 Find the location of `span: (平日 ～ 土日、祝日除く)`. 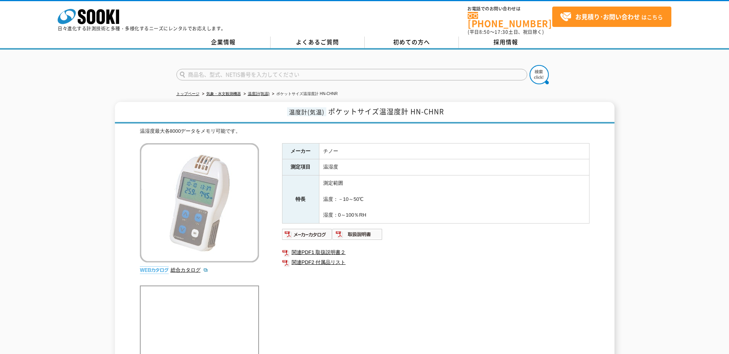

span: (平日 ～ 土日、祝日除く) is located at coordinates (506, 32).